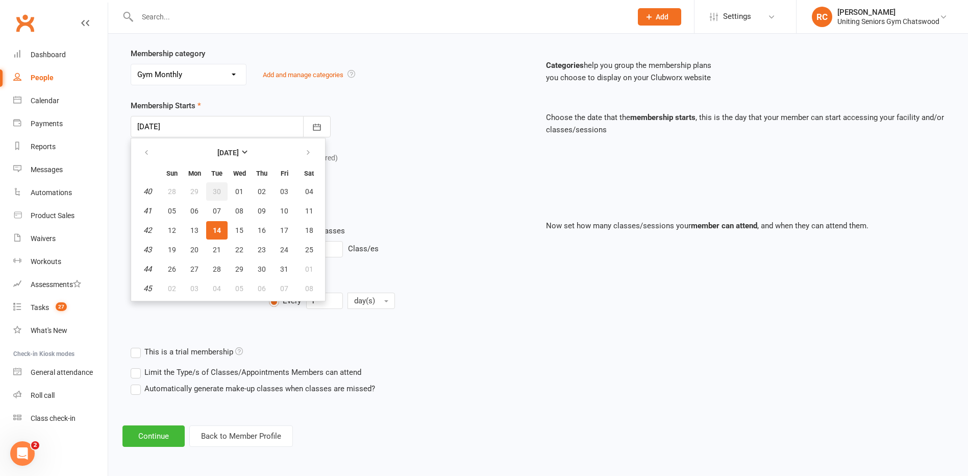 Image resolution: width=968 pixels, height=476 pixels. Describe the element at coordinates (241, 436) in the screenshot. I see `button: Back to Member Profile` at that location.